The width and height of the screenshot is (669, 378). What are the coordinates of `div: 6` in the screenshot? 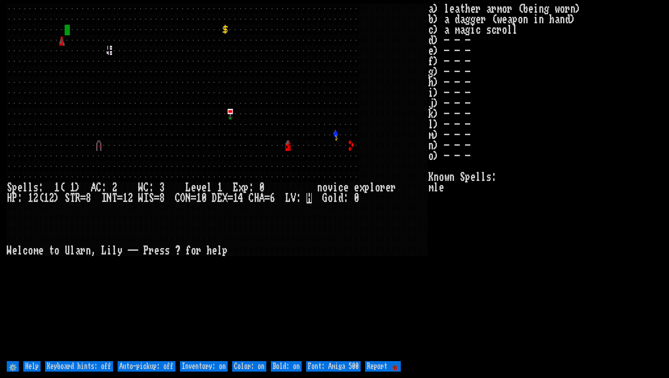 It's located at (272, 198).